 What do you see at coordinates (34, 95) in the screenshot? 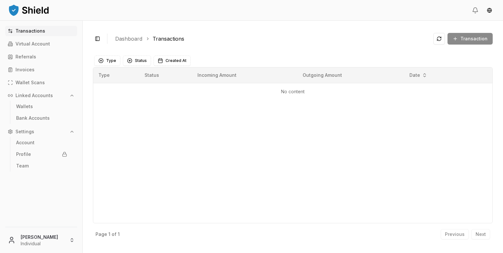
I see `p: Linked Accounts` at bounding box center [34, 95].